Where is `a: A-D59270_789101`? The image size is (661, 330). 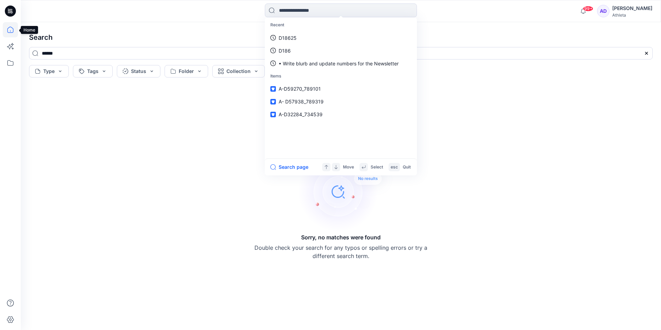
a: A-D59270_789101 is located at coordinates (341, 89).